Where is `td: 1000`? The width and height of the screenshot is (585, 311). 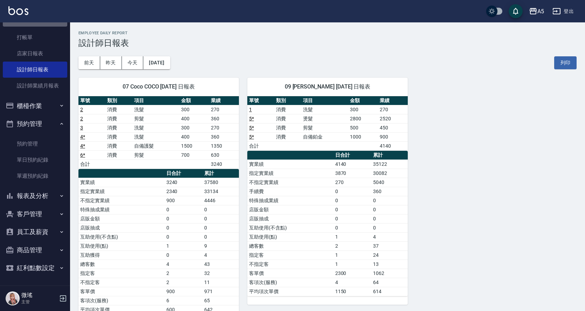
td: 1000 is located at coordinates (363, 137).